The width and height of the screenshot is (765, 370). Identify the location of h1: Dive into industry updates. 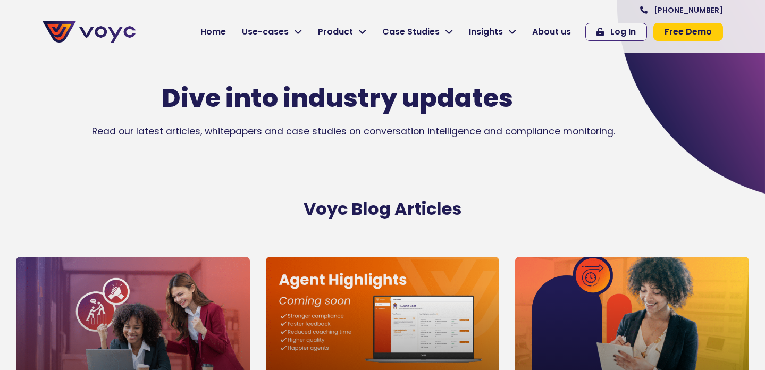
(338, 98).